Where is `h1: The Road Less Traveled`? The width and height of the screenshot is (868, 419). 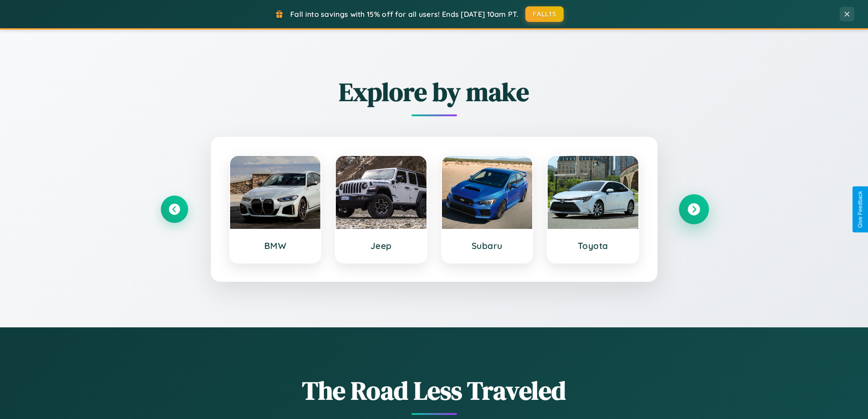 h1: The Road Less Traveled is located at coordinates (434, 390).